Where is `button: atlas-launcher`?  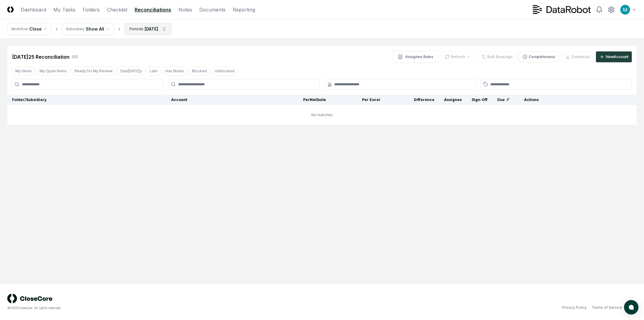 button: atlas-launcher is located at coordinates (631, 307).